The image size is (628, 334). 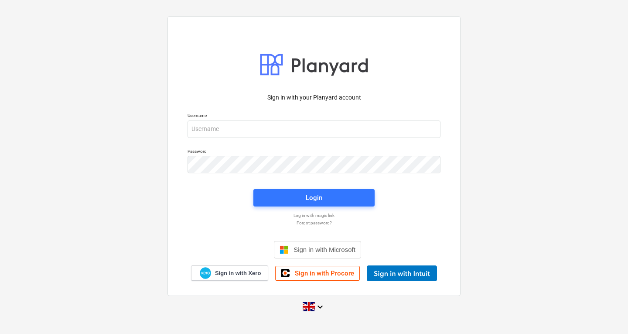 What do you see at coordinates (238, 273) in the screenshot?
I see `span: Sign in with Xero` at bounding box center [238, 273].